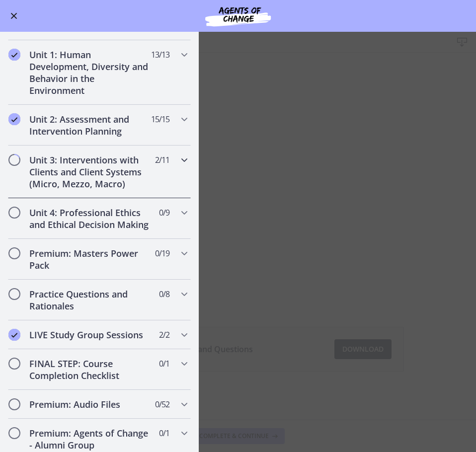  I want to click on h2: FINAL STEP: Course Completion Checklist, so click(90, 369).